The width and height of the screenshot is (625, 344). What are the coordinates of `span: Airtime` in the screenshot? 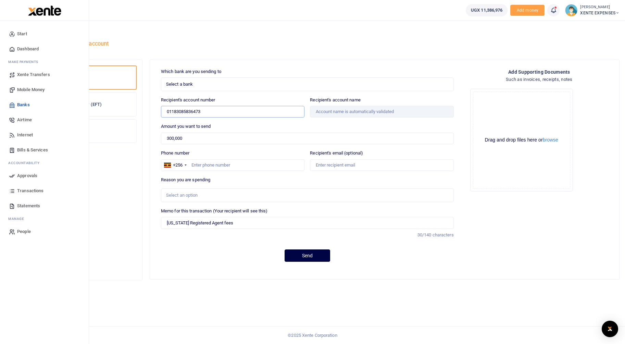 It's located at (24, 120).